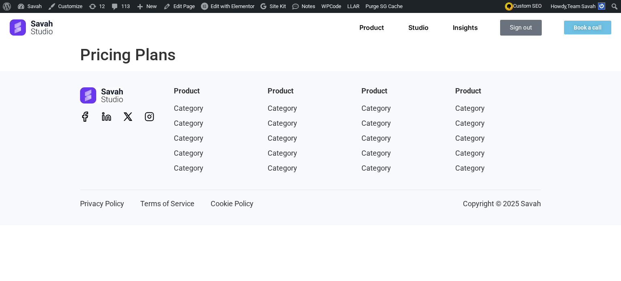 The image size is (621, 281). What do you see at coordinates (167, 203) in the screenshot?
I see `span: Terms of Service` at bounding box center [167, 203].